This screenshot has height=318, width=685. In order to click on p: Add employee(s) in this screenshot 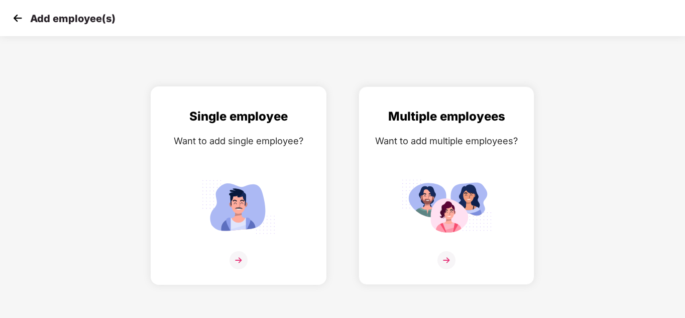, I will do `click(73, 19)`.